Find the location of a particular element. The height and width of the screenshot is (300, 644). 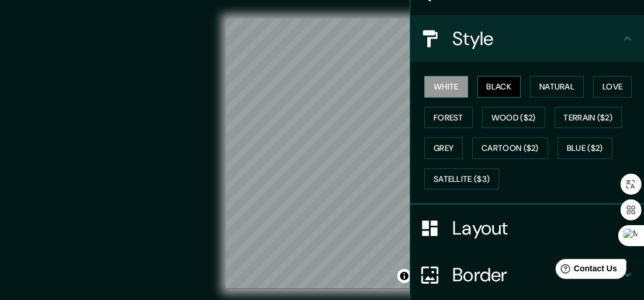

button: Cartoon ($2) is located at coordinates (510, 148).